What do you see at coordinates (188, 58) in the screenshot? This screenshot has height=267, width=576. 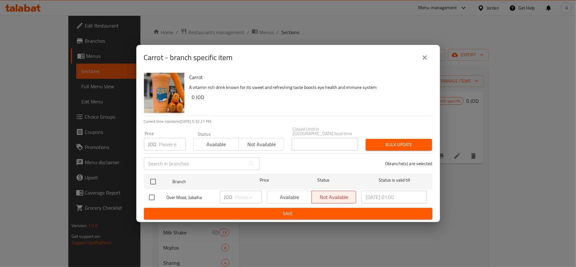 I see `h2: Carrot - branch specific item` at bounding box center [188, 58].